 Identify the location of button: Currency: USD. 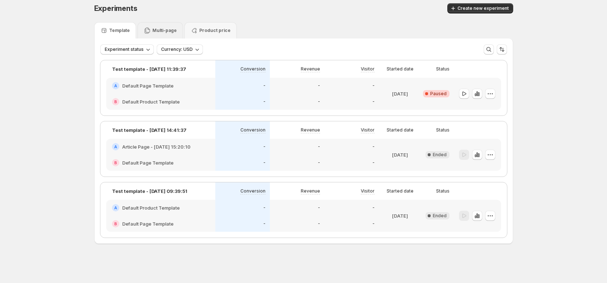
(180, 49).